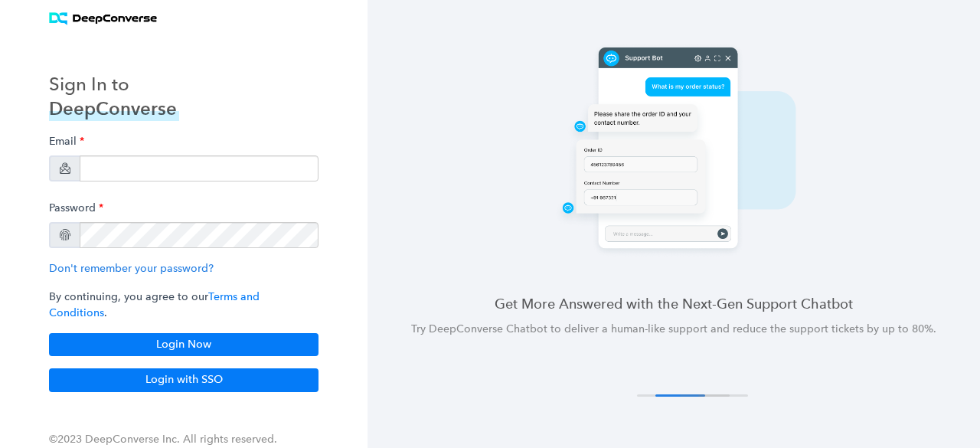 This screenshot has width=980, height=448. Describe the element at coordinates (67, 141) in the screenshot. I see `label: Email` at that location.